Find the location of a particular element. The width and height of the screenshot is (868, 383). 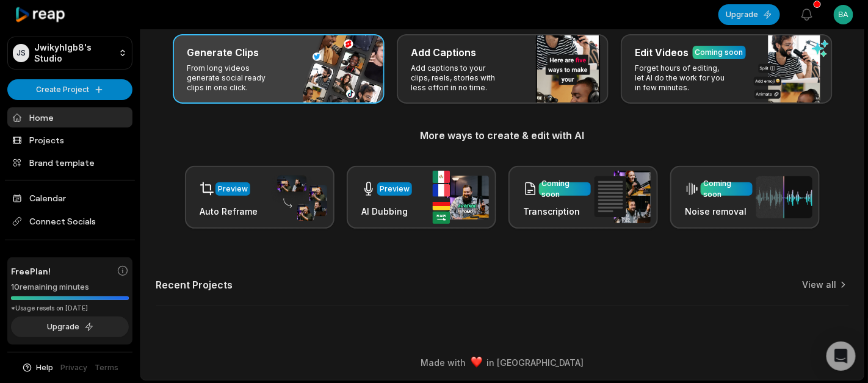

img: noise_removal.png is located at coordinates (785, 197).